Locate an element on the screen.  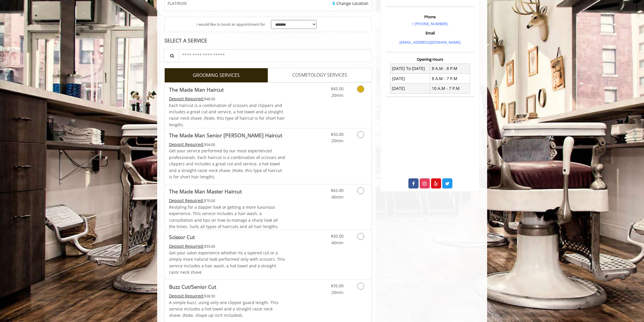
button: Service Search is located at coordinates (172, 56).